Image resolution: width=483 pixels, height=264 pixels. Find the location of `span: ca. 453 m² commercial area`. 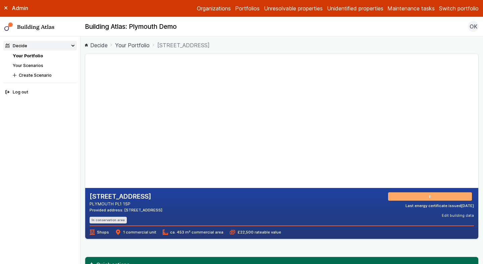

span: ca. 453 m² commercial area is located at coordinates (193, 232).